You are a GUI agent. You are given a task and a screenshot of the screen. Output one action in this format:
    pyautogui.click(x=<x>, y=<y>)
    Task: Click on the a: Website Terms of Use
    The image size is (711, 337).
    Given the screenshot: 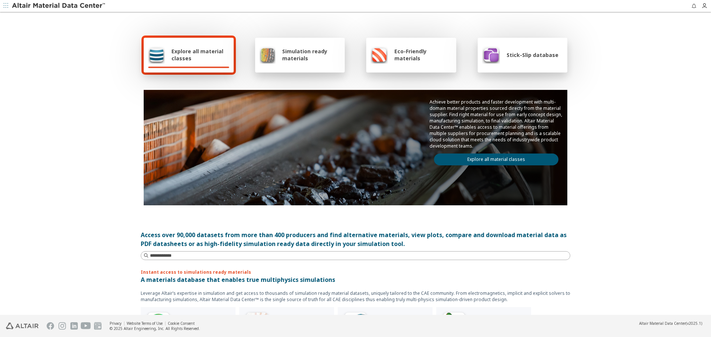 What is the action you would take?
    pyautogui.click(x=144, y=324)
    